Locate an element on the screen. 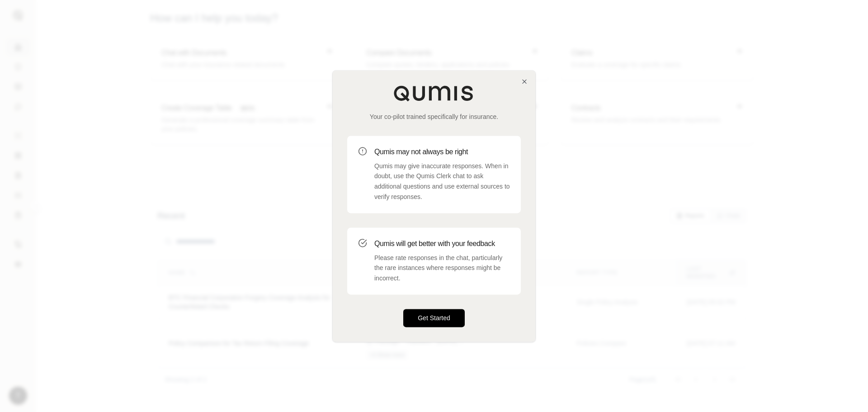 This screenshot has height=412, width=868. p: Your co-pilot trained specifically for insurance. is located at coordinates (434, 116).